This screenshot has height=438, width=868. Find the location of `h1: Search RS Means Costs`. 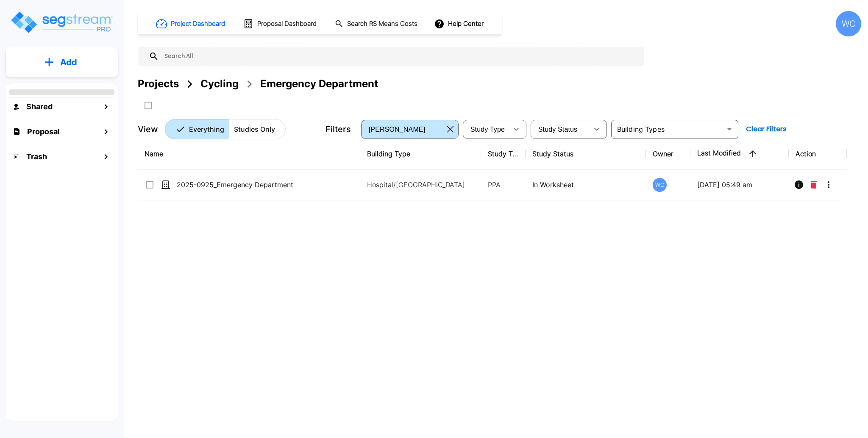

h1: Search RS Means Costs is located at coordinates (382, 24).